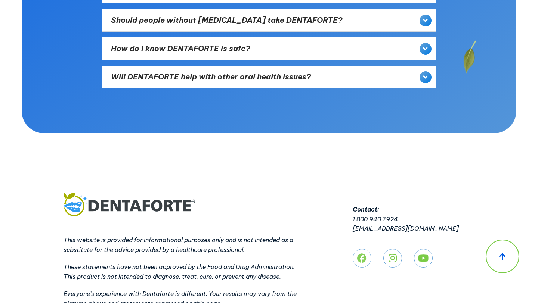  Describe the element at coordinates (269, 77) in the screenshot. I see `div: Will DENTAFORTE help with other oral health issues?` at that location.